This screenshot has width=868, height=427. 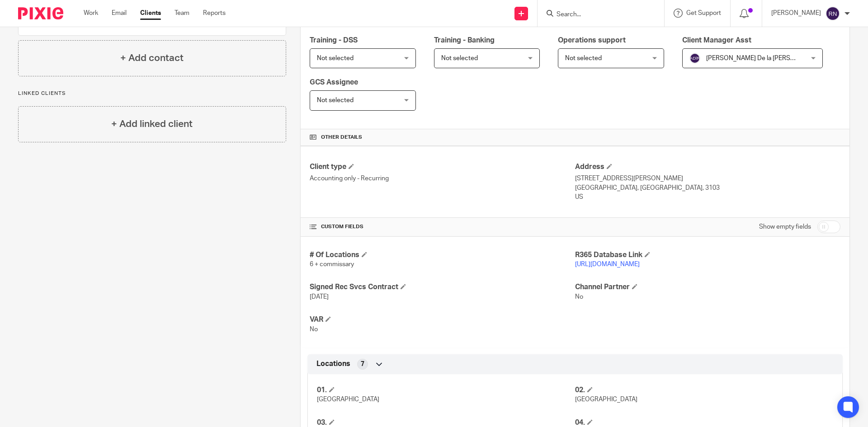 I want to click on span: Other details, so click(x=341, y=138).